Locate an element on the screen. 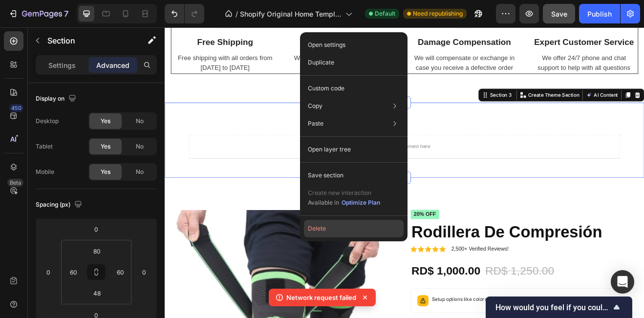 The width and height of the screenshot is (644, 318). div: Mobile is located at coordinates (45, 172).